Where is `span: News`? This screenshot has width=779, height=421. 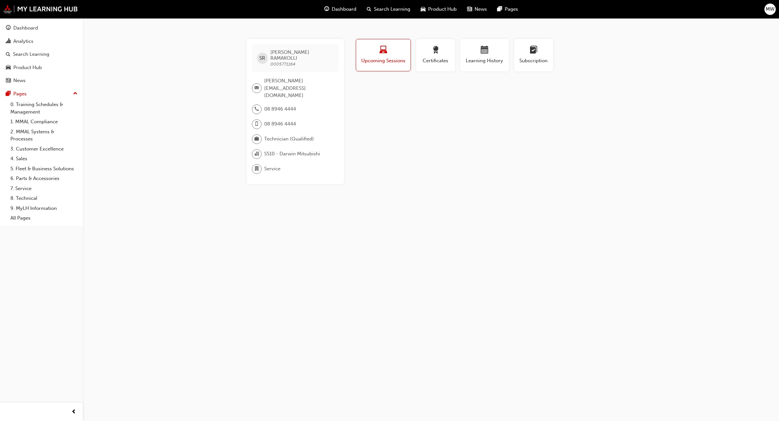
span: News is located at coordinates (481, 9).